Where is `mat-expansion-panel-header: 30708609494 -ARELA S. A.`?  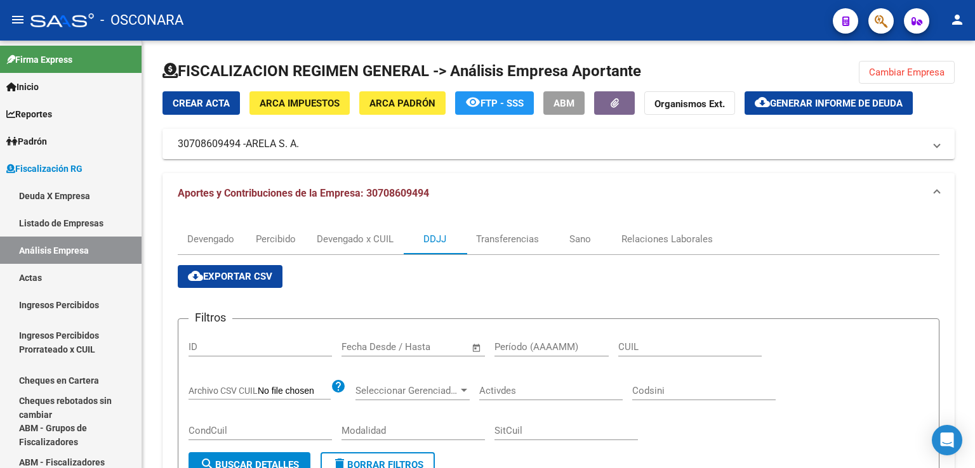
mat-expansion-panel-header: 30708609494 -ARELA S. A. is located at coordinates (558, 144).